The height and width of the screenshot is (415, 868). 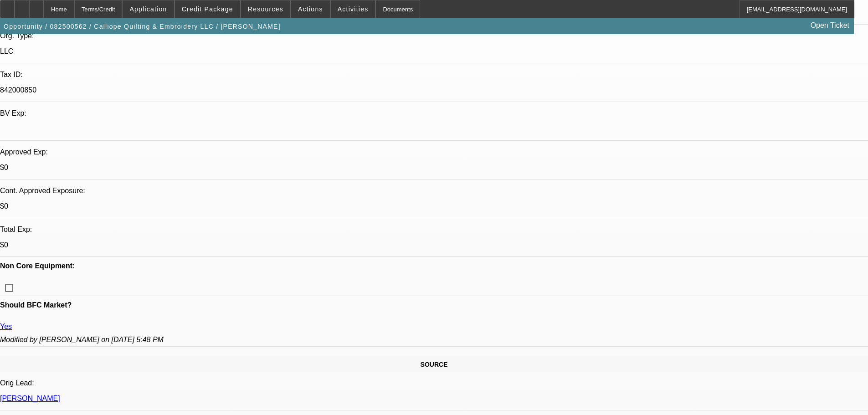 What do you see at coordinates (207, 10) in the screenshot?
I see `span: Credit Package` at bounding box center [207, 10].